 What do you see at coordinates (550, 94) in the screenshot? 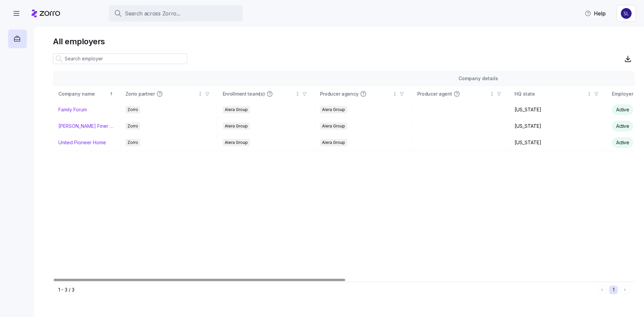
I see `div: HQ state` at bounding box center [550, 94].